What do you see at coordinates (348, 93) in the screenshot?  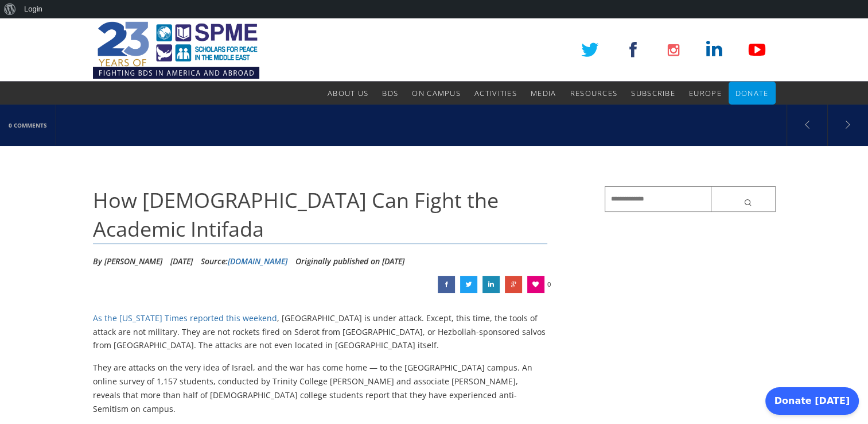 I see `a: About Us` at bounding box center [348, 93].